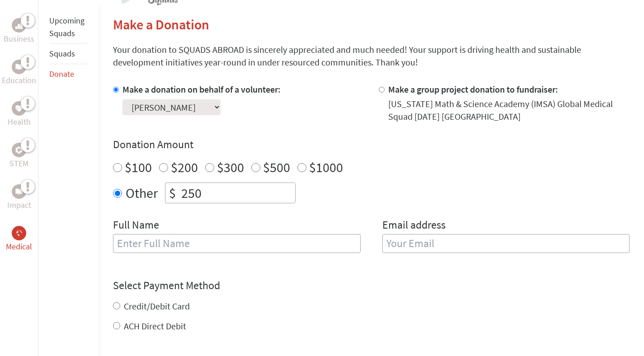  Describe the element at coordinates (19, 191) in the screenshot. I see `div: Impact` at that location.